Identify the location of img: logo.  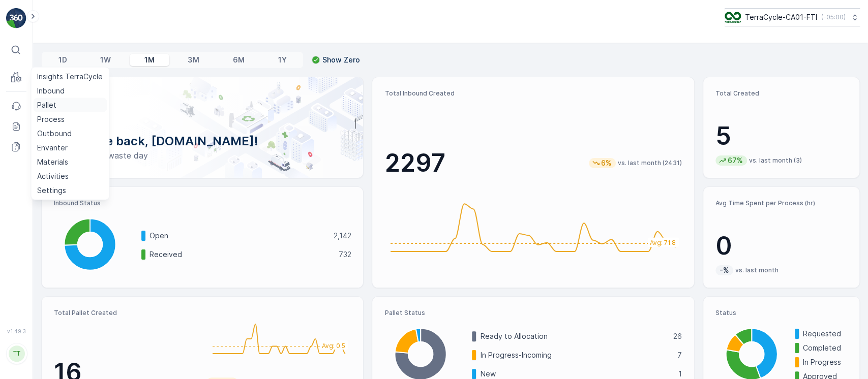
(16, 18).